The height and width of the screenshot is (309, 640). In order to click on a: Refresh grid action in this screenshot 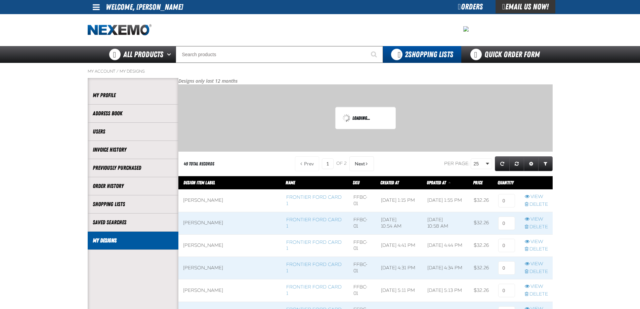, I will do `click(502, 164)`.